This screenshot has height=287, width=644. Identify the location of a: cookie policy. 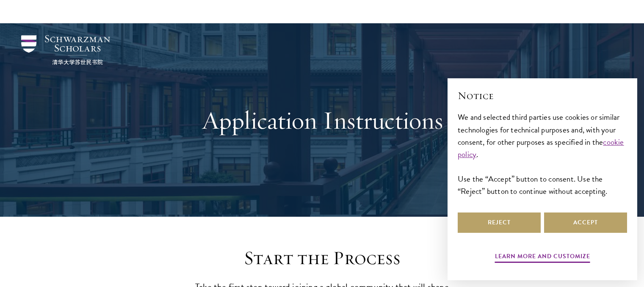
(541, 148).